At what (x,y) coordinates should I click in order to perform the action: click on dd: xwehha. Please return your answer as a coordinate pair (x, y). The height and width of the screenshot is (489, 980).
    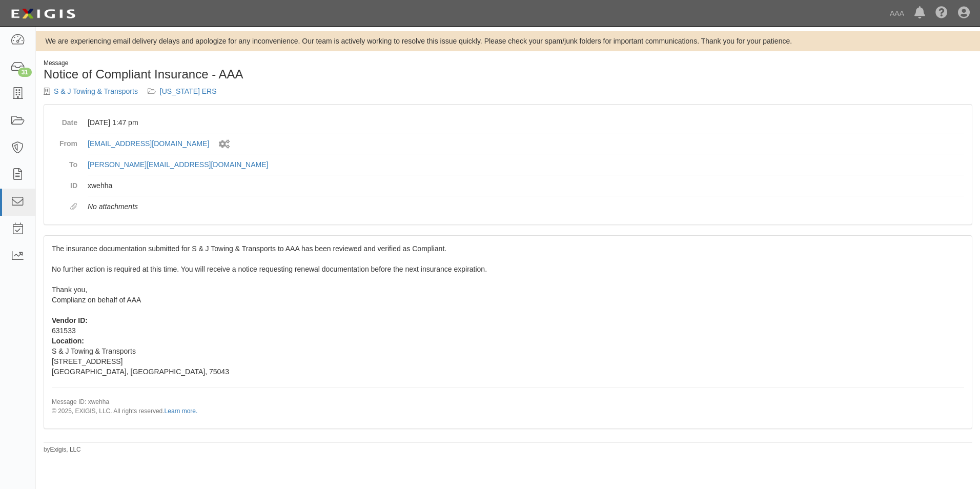
    Looking at the image, I should click on (526, 186).